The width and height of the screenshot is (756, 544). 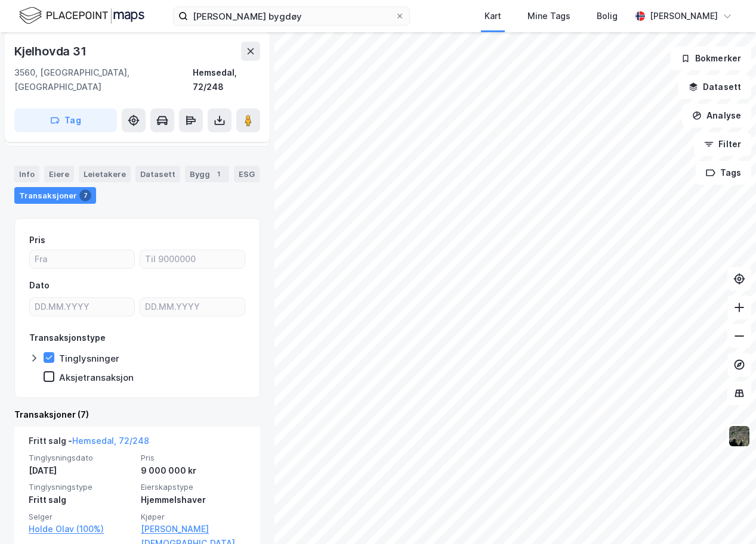 What do you see at coordinates (37, 240) in the screenshot?
I see `div: Pris` at bounding box center [37, 240].